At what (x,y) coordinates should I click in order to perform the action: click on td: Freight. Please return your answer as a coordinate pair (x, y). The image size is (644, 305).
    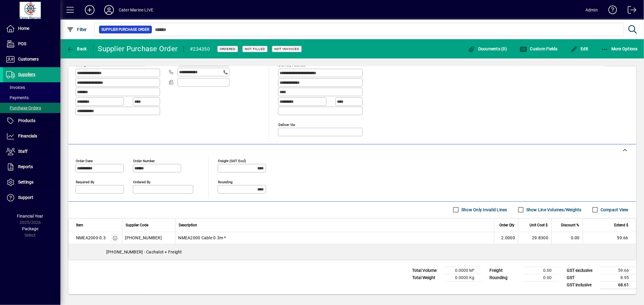
    Looking at the image, I should click on (504, 270).